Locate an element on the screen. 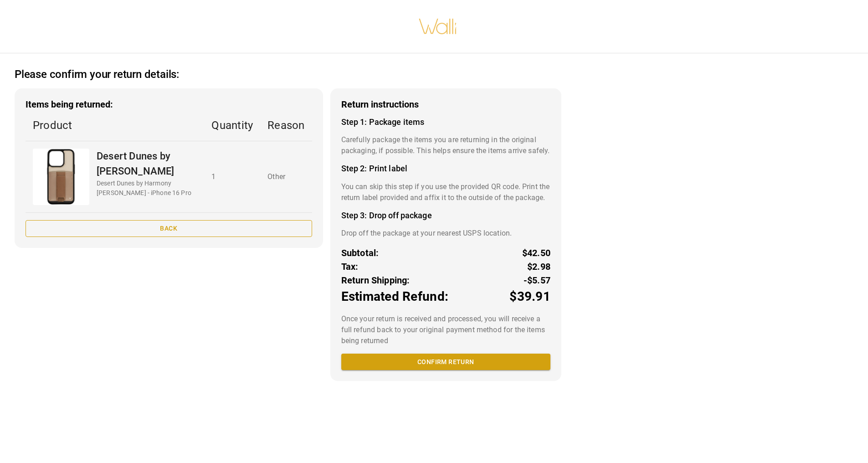  p: You can skip this step if you use the provided QR code. Print the return label provided and affix... is located at coordinates (446, 193).